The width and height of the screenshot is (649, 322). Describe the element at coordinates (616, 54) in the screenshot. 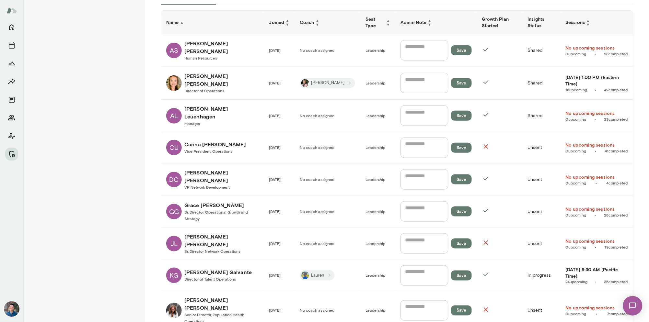

I see `span: 28 completed` at that location.